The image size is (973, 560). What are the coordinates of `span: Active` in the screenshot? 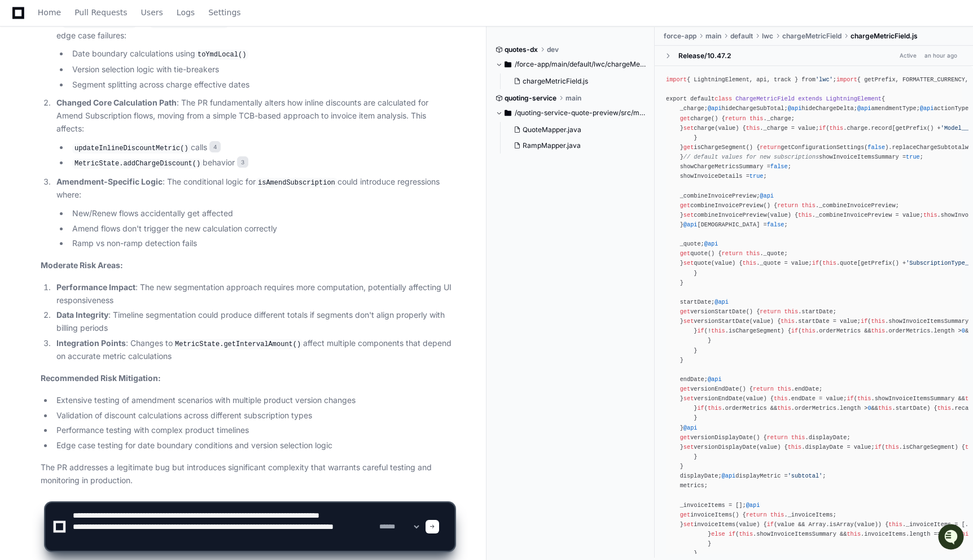 It's located at (909, 55).